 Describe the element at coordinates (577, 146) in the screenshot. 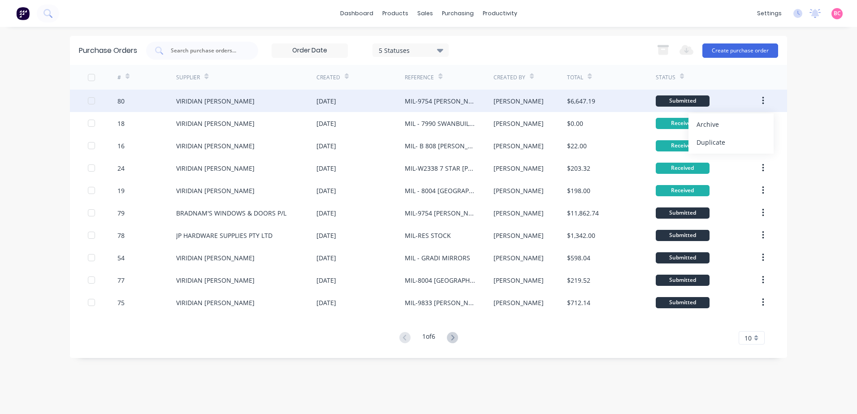

I see `div: $22.00` at that location.